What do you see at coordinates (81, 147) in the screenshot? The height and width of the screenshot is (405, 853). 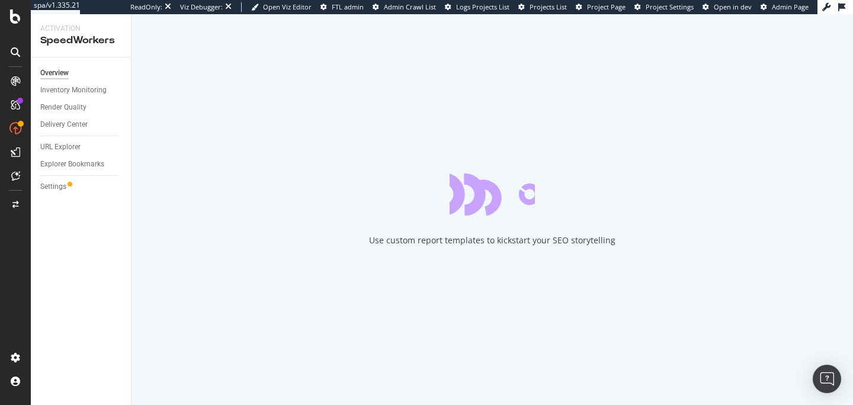 I see `a: URL Explorer` at bounding box center [81, 147].